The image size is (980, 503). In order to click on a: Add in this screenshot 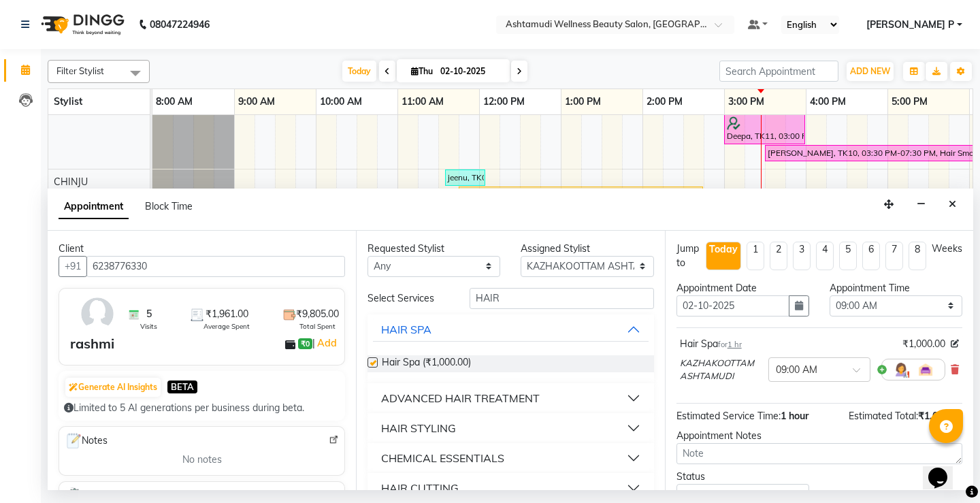, I will do `click(327, 343)`.